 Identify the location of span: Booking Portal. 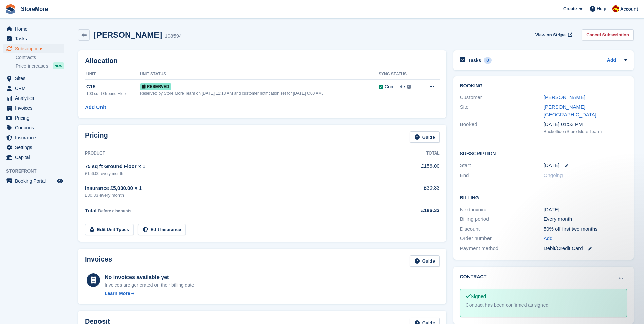
(35, 181).